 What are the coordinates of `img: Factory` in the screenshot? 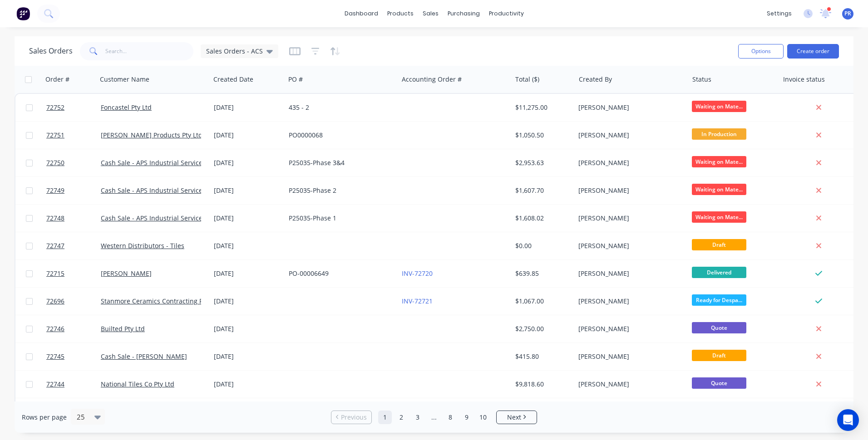 It's located at (23, 14).